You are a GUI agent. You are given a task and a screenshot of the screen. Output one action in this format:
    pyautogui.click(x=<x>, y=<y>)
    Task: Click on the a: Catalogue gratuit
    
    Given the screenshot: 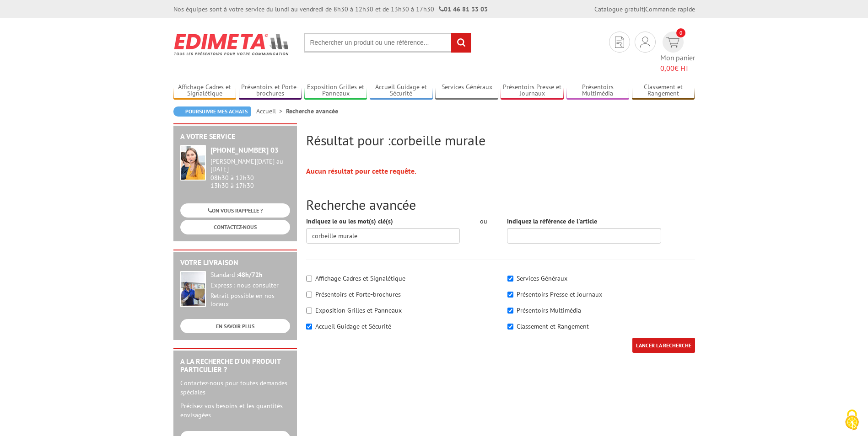 What is the action you would take?
    pyautogui.click(x=619, y=9)
    